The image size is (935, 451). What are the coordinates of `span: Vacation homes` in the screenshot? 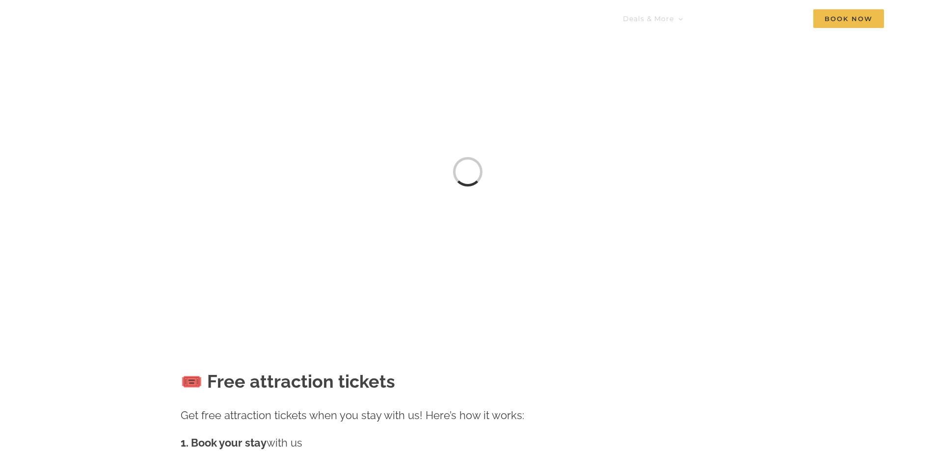 It's located at (479, 19).